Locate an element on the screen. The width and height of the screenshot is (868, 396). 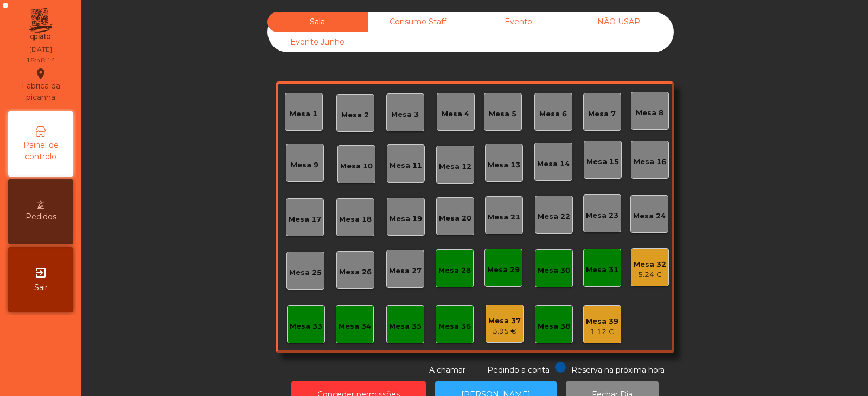
div: Mesa 18 is located at coordinates (356, 219).